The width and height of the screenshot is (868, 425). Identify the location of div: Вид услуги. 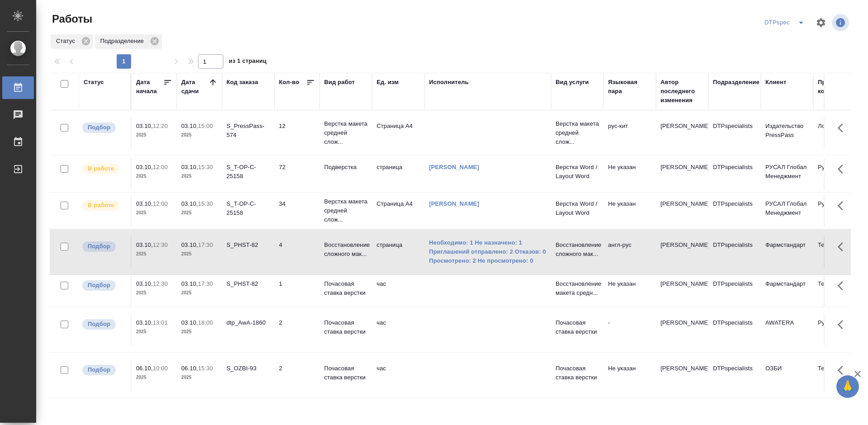
(572, 82).